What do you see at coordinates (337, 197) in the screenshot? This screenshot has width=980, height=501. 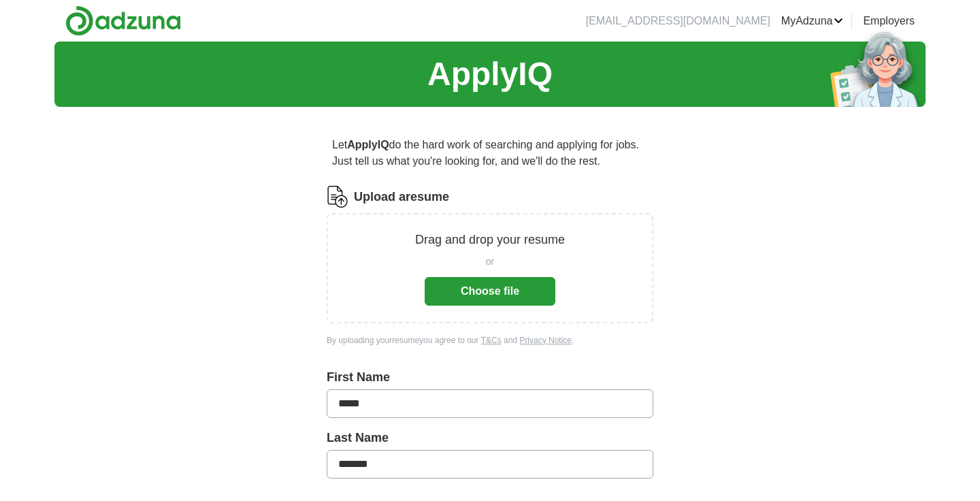 I see `img: CV Icon` at bounding box center [337, 197].